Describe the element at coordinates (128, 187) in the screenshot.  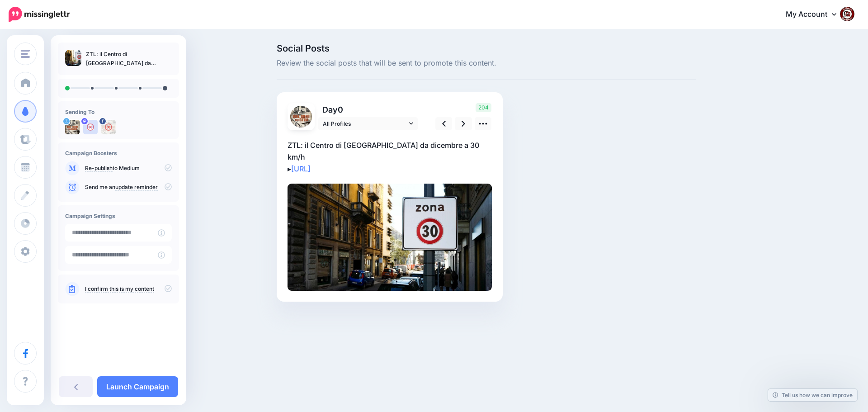
I see `p: Send me an` at that location.